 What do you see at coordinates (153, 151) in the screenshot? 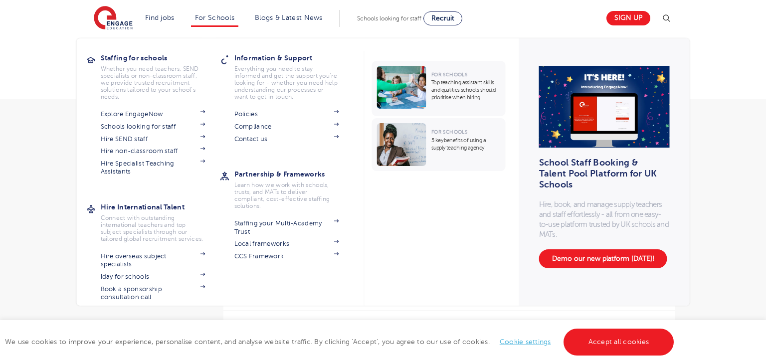
I see `a: Hire non-classroom staff` at bounding box center [153, 151].